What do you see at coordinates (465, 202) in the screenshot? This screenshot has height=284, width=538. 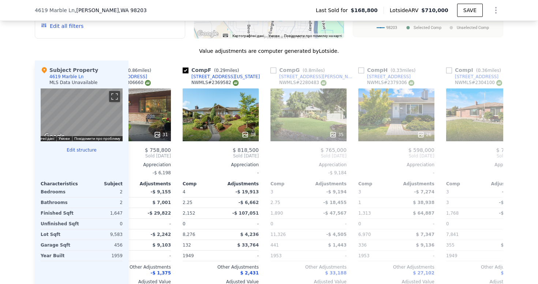 I see `div: 3` at bounding box center [465, 202].